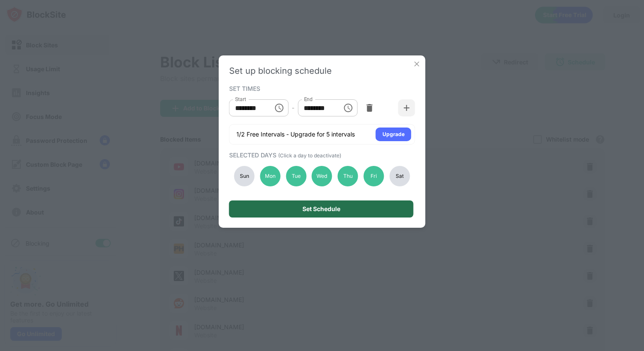 This screenshot has height=351, width=644. I want to click on div: Upgrade, so click(394, 135).